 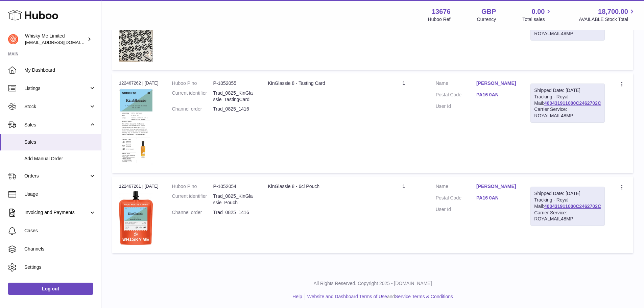 I want to click on strong: 13676, so click(x=441, y=11).